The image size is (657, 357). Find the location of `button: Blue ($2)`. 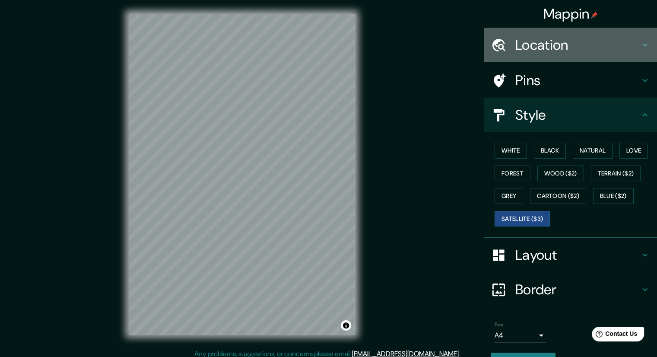

button: Blue ($2) is located at coordinates (613, 196).